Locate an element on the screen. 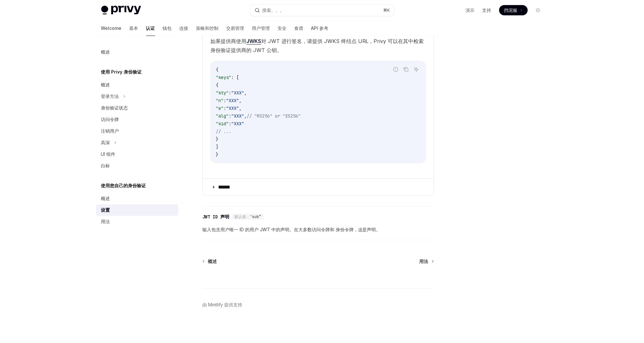 This screenshot has width=644, height=343. a: 支持 is located at coordinates (487, 10).